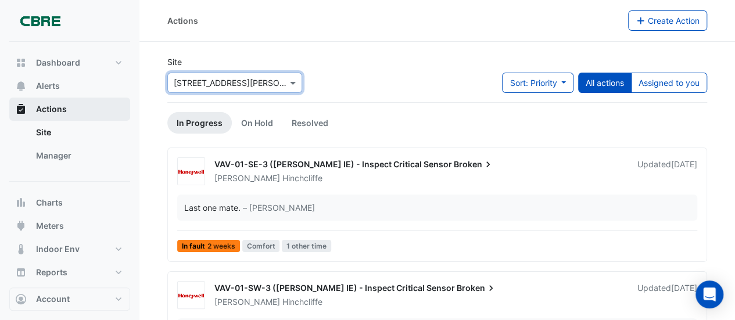  What do you see at coordinates (70, 249) in the screenshot?
I see `button: Indoor Env` at bounding box center [70, 249].